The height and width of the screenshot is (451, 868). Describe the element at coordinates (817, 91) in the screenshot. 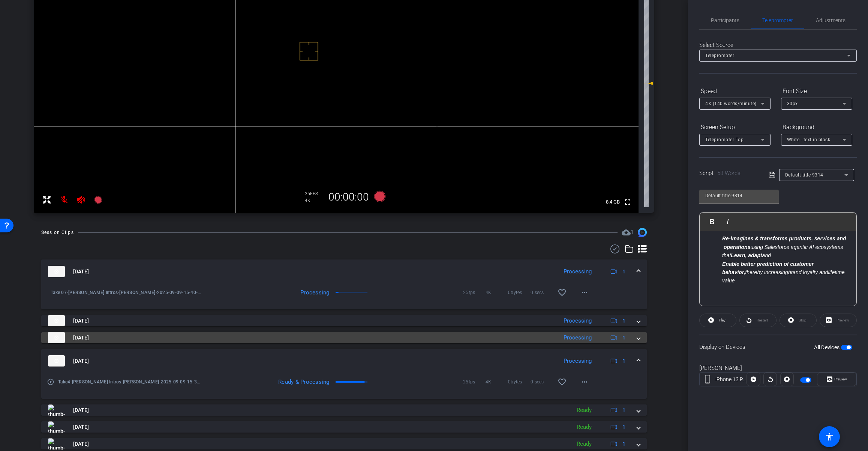

I see `div: Font Size` at that location.